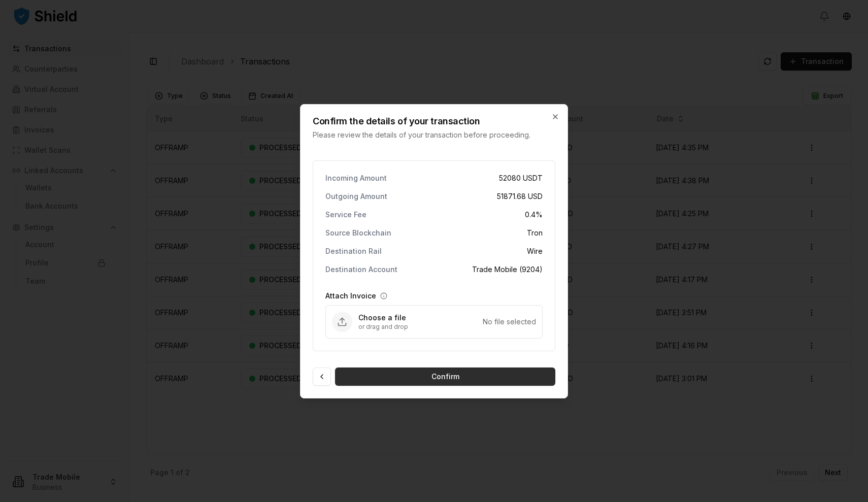 The image size is (868, 502). Describe the element at coordinates (521, 178) in the screenshot. I see `span: 52080 USDT` at that location.